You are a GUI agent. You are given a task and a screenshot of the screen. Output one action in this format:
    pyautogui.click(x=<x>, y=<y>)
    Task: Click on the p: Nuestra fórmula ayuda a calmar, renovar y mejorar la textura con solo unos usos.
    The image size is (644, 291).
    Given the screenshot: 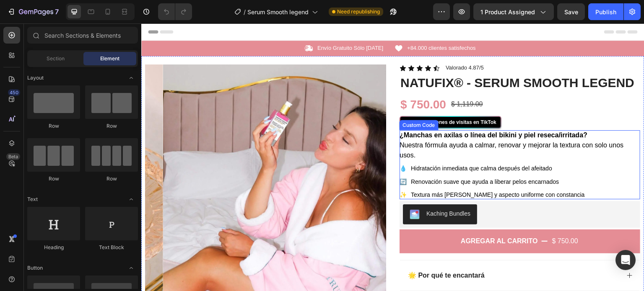 What is the action you would take?
    pyautogui.click(x=379, y=122)
    